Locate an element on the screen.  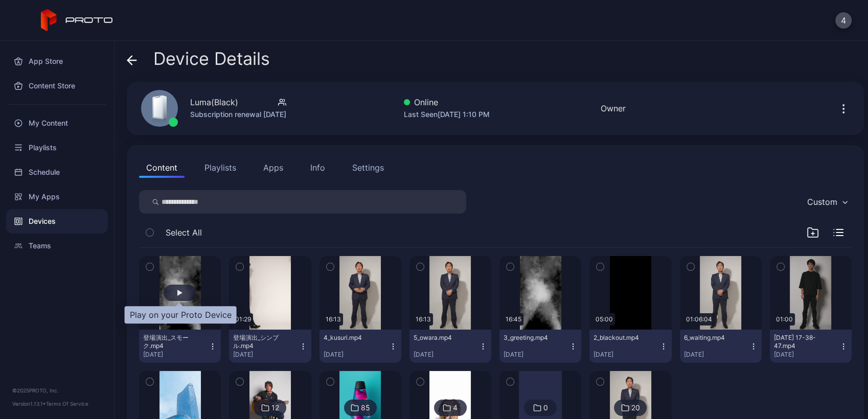
div: 6_waiting.mp4 is located at coordinates (712, 338).